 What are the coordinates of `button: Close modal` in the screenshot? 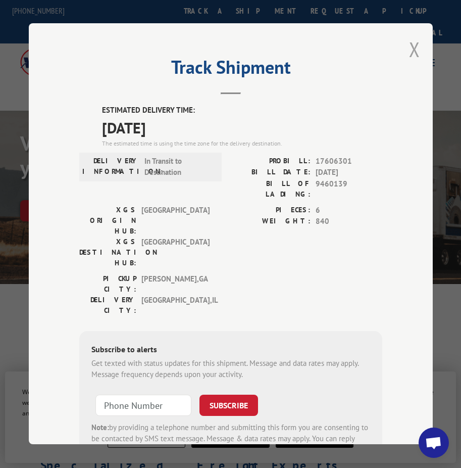 It's located at (415, 49).